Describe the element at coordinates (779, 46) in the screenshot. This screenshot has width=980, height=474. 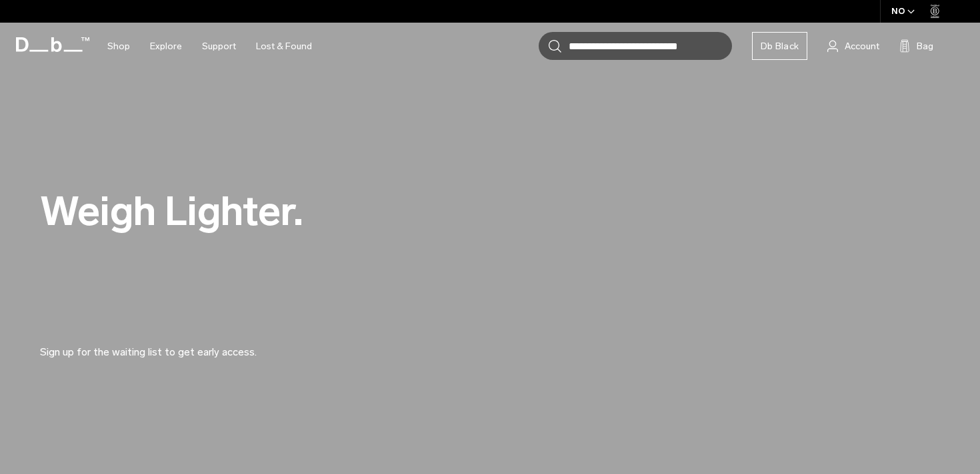
I see `a: Db Black` at that location.